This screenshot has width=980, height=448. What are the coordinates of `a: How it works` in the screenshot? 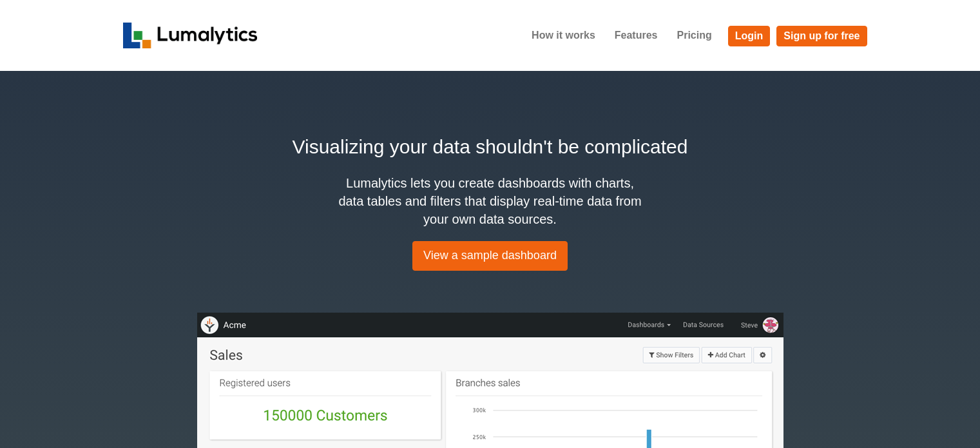 It's located at (563, 36).